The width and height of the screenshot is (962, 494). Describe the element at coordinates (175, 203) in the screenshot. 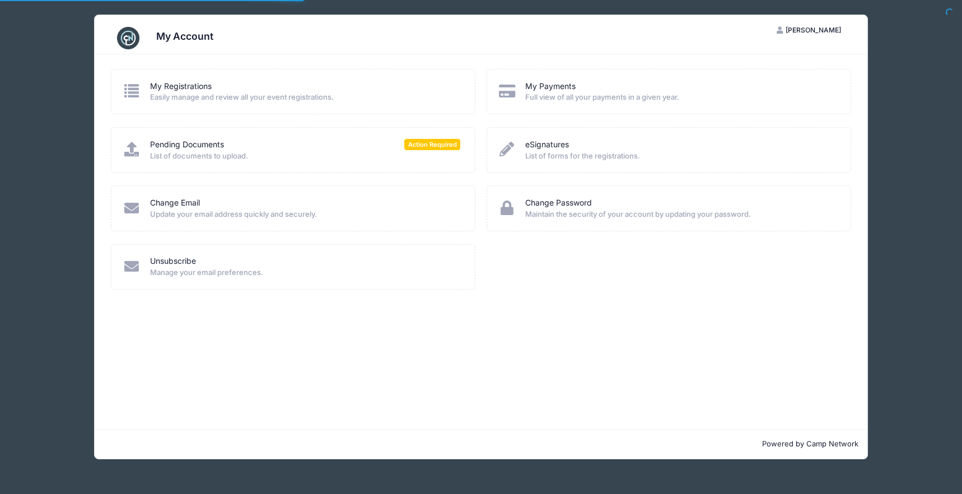

I see `a: Change Email` at that location.